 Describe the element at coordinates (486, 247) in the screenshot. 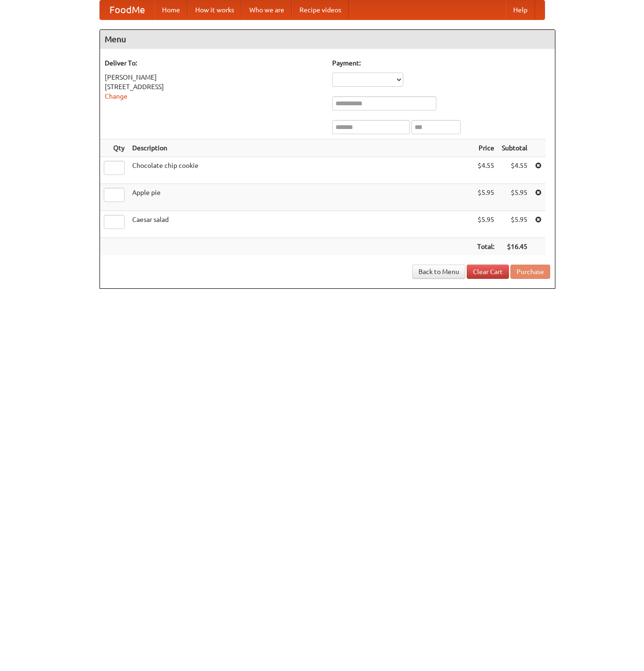

I see `th: Total:` at that location.